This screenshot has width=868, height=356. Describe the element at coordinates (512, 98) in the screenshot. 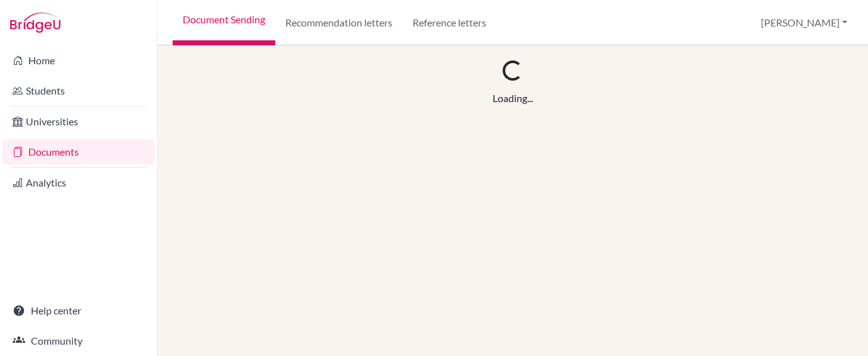

I see `div: Loading...` at that location.